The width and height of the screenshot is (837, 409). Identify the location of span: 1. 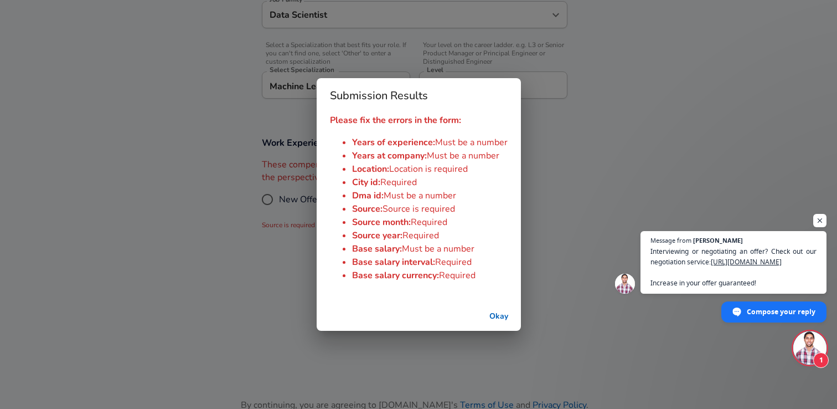
(821, 360).